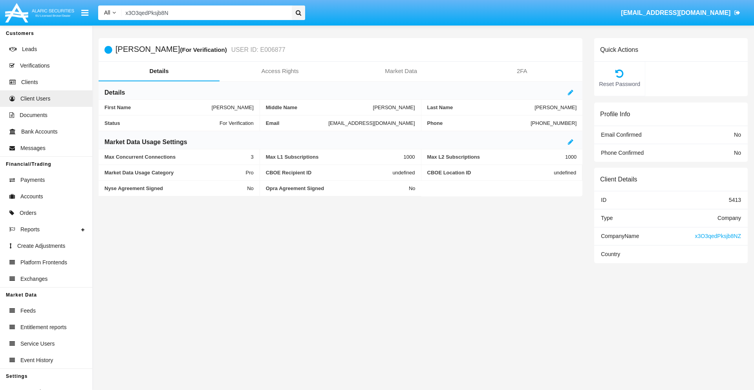 This screenshot has height=390, width=754. I want to click on span: Nyse Agreement Signed, so click(176, 188).